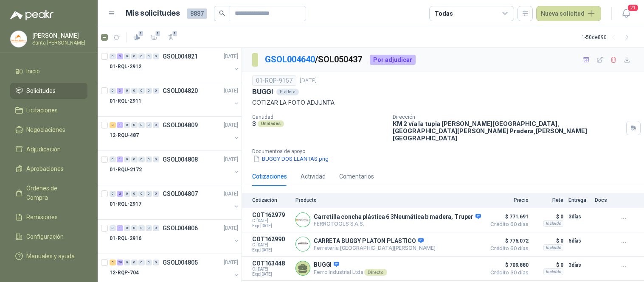 The height and width of the screenshot is (282, 644). I want to click on p: 01-RQL-2916, so click(125, 239).